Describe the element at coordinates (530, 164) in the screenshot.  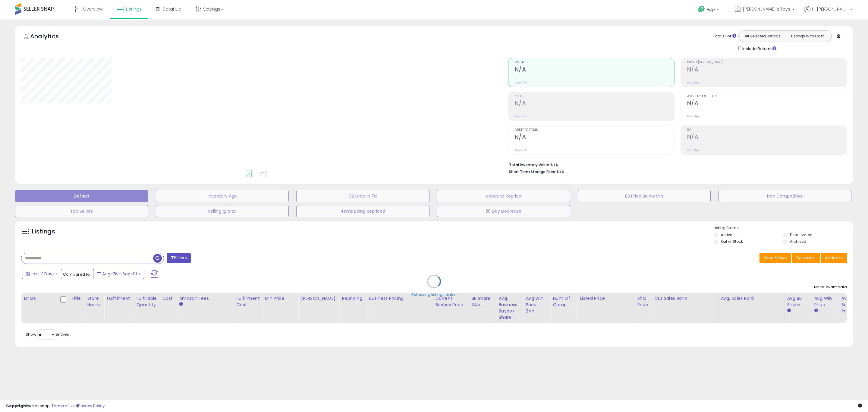
I see `b: Total Inventory Value:` at that location.